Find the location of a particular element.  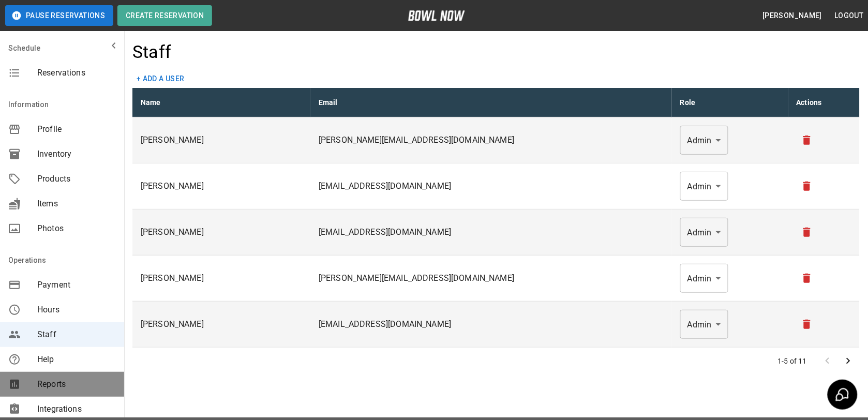

button: Pause Reservations is located at coordinates (59, 16).